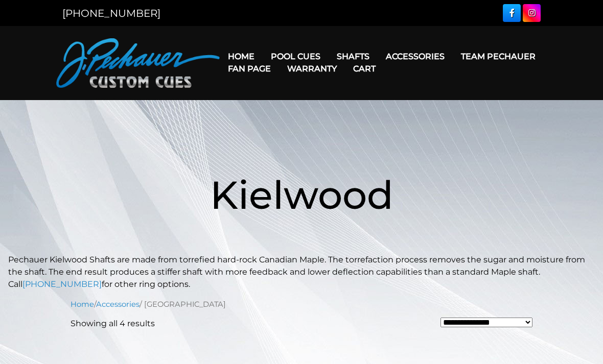  I want to click on a: Cart, so click(364, 68).